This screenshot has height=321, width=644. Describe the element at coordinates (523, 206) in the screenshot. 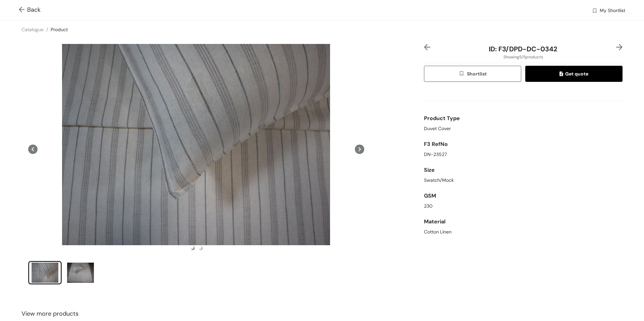

I see `div: 230` at that location.